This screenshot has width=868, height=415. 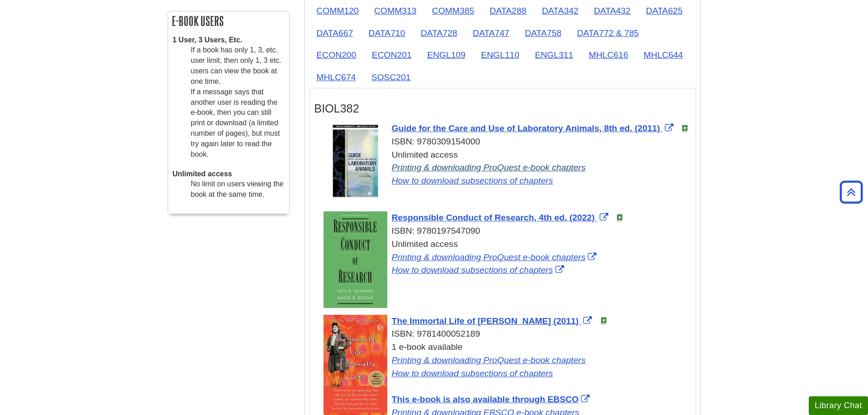 I want to click on a: MHLC616, so click(x=608, y=55).